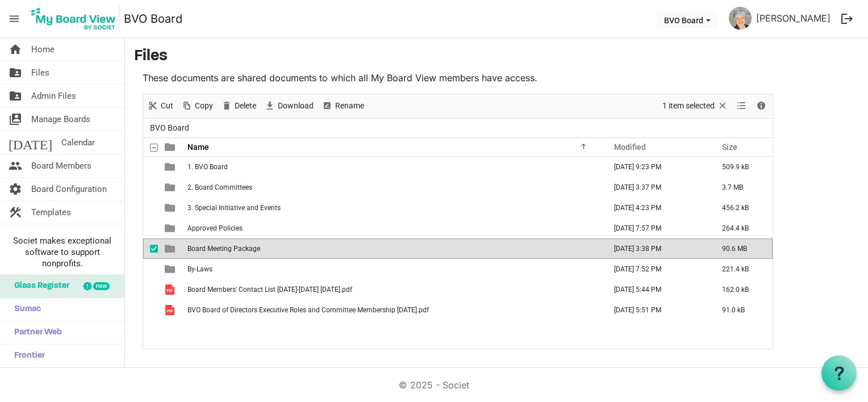 The height and width of the screenshot is (402, 868). What do you see at coordinates (656, 187) in the screenshot?
I see `td: September 08, 2025 3:37 PM column header Modified` at bounding box center [656, 187].